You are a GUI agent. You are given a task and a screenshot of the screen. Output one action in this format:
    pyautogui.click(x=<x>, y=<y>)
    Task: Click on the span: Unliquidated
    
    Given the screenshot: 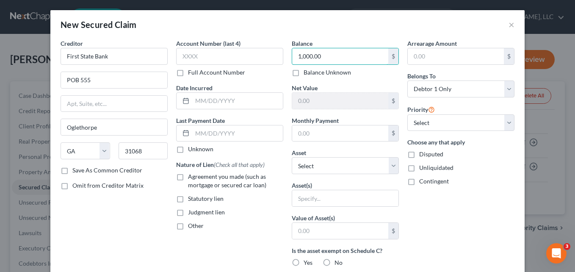 What is the action you would take?
    pyautogui.click(x=436, y=167)
    